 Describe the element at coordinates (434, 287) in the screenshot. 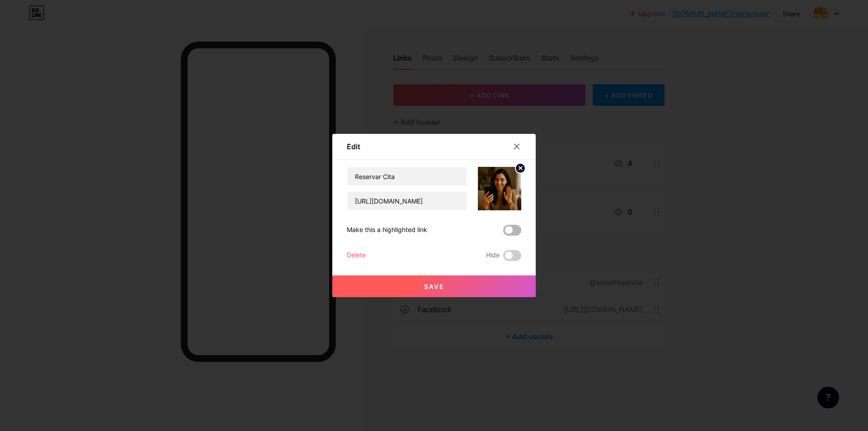

I see `span: Save` at that location.